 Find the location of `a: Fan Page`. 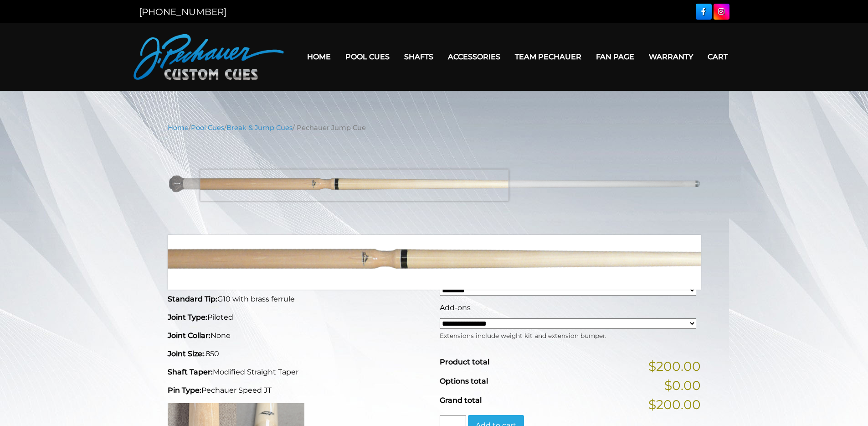

a: Fan Page is located at coordinates (615, 57).